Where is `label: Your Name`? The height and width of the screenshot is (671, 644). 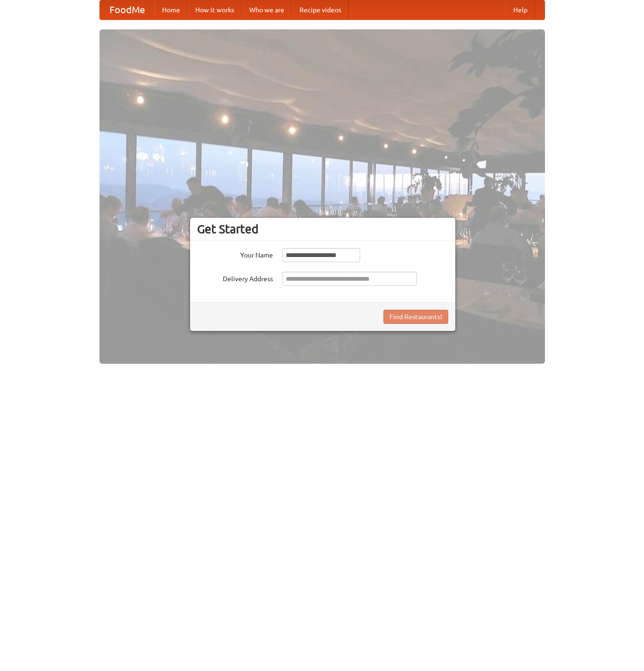
label: Your Name is located at coordinates (235, 254).